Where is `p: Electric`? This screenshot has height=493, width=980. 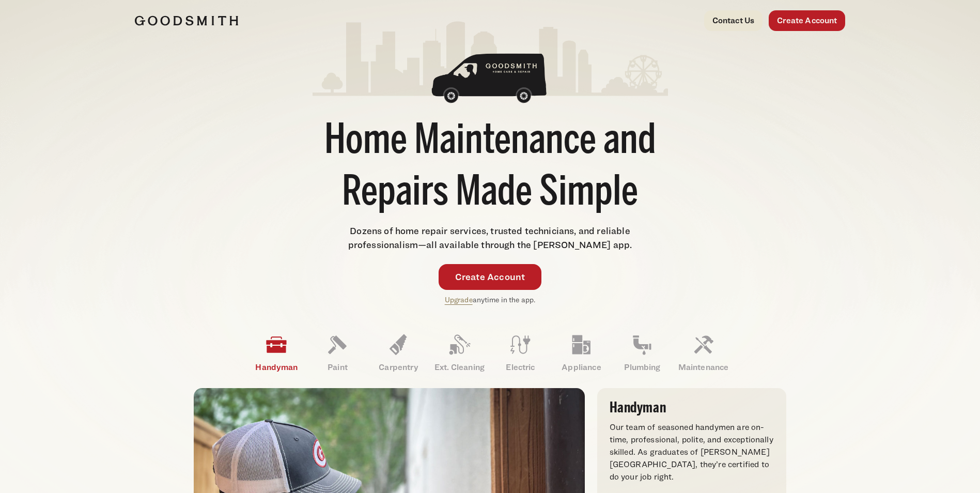
p: Electric is located at coordinates (520, 368).